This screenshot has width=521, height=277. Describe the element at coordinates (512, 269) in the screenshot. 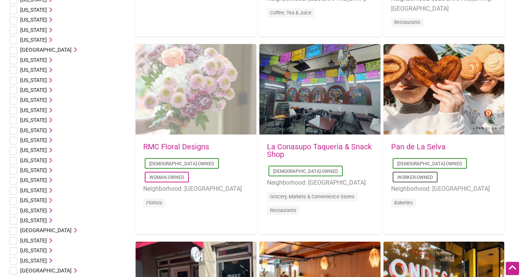

I see `div: Scroll Back to Top` at that location.